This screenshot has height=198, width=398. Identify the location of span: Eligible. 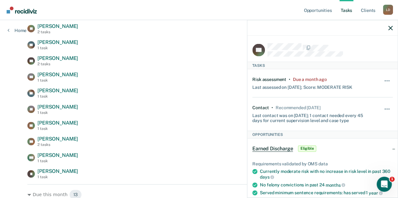
(307, 149).